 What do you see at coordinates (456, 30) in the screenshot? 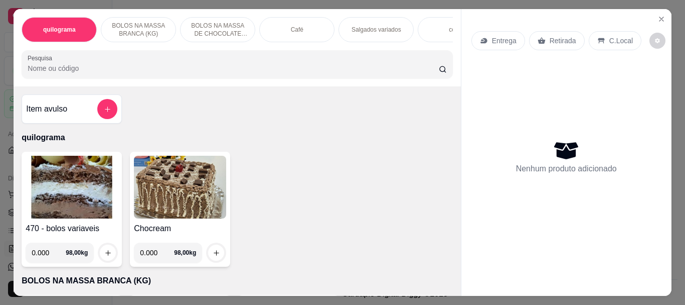
I see `p: copo` at bounding box center [456, 30].